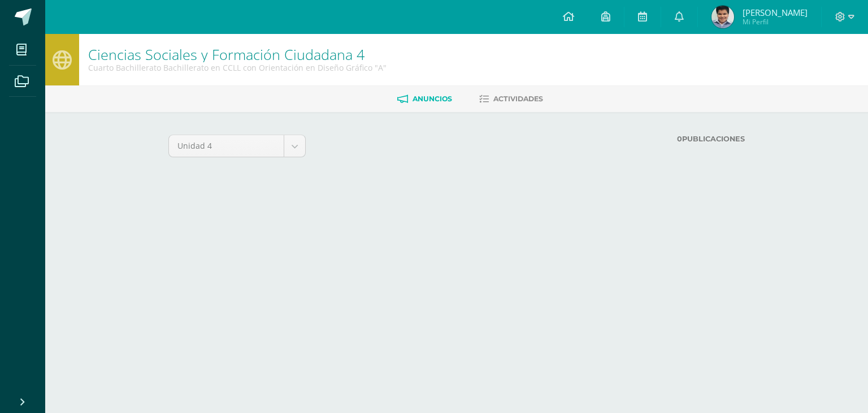  Describe the element at coordinates (238, 67) in the screenshot. I see `div: Cuarto Bachillerato Bachillerato en CCLL con Orientación en Diseño Gráfico 'A'` at that location.